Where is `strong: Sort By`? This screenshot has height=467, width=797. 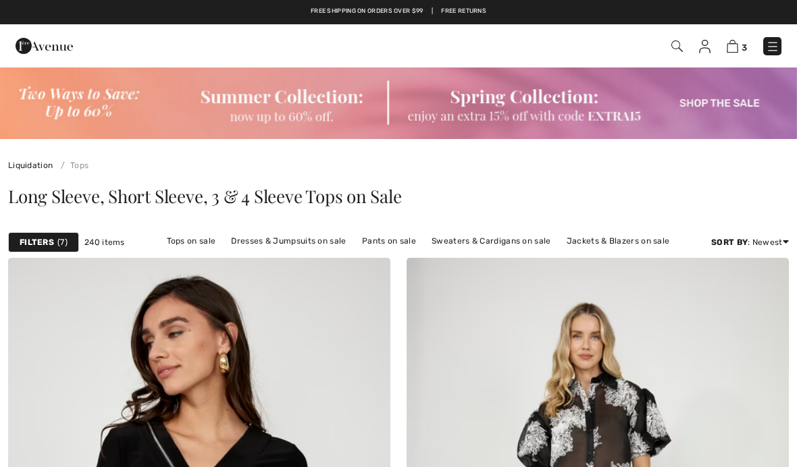
strong: Sort By is located at coordinates (729, 242).